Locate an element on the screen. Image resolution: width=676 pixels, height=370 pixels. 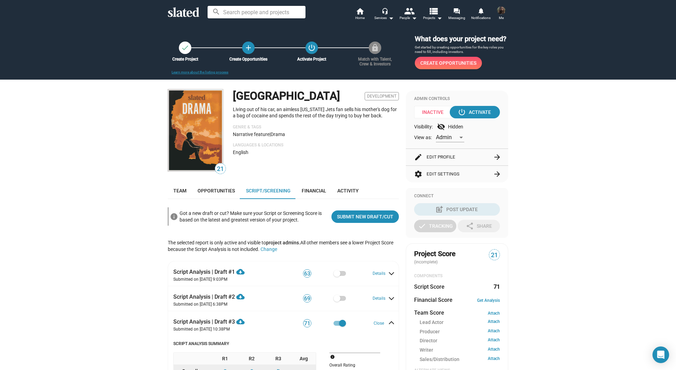
input: Search people and projects is located at coordinates (256, 12).